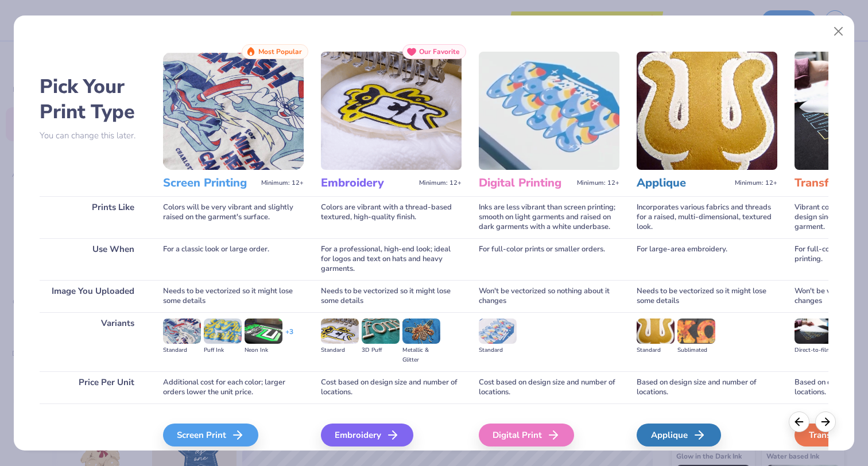  I want to click on div: Sublimated, so click(697, 350).